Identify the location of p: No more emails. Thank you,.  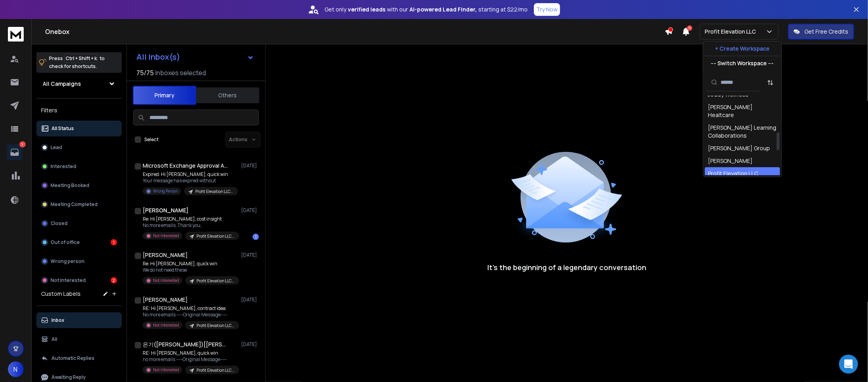
(190, 225).